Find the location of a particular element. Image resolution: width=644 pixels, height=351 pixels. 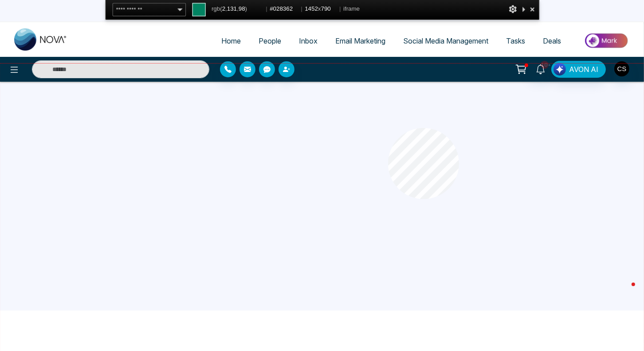

a: Email Marketing is located at coordinates (360, 41).